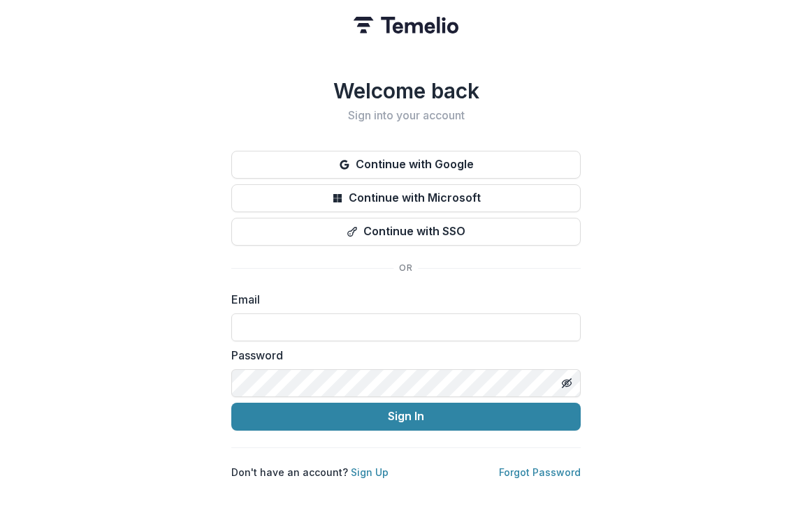  I want to click on p: Don't have an account?, so click(309, 472).